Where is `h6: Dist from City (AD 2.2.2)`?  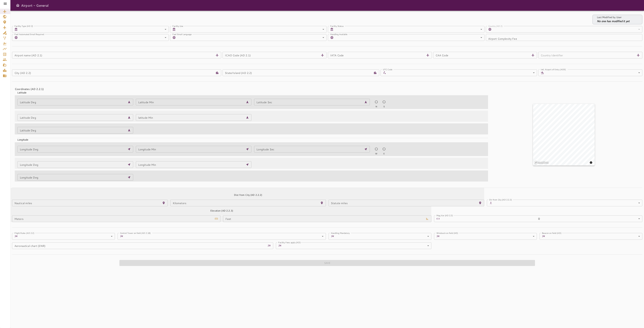 h6: Dist from City (AD 2.2.2) is located at coordinates (248, 195).